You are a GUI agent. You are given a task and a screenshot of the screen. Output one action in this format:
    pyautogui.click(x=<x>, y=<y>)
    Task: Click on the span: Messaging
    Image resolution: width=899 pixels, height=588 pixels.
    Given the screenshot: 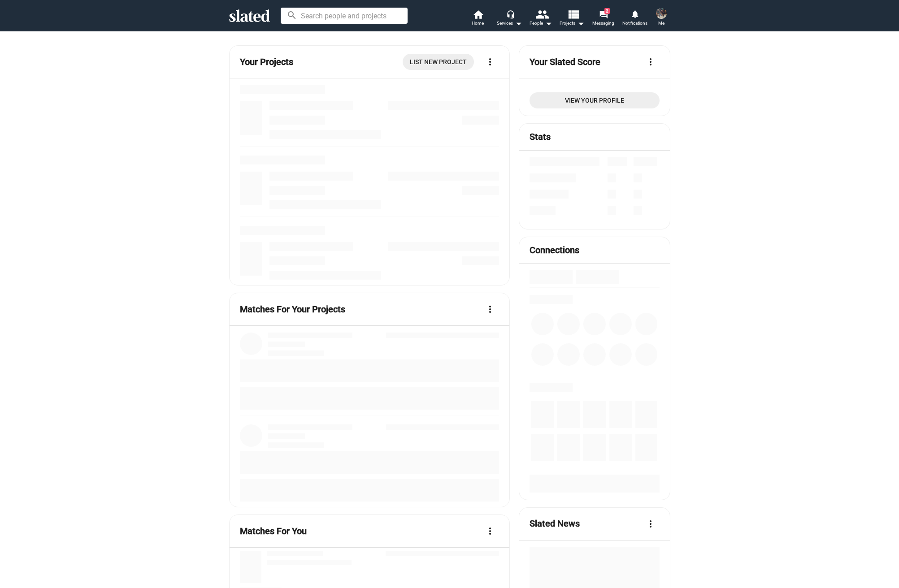 What is the action you would take?
    pyautogui.click(x=603, y=23)
    